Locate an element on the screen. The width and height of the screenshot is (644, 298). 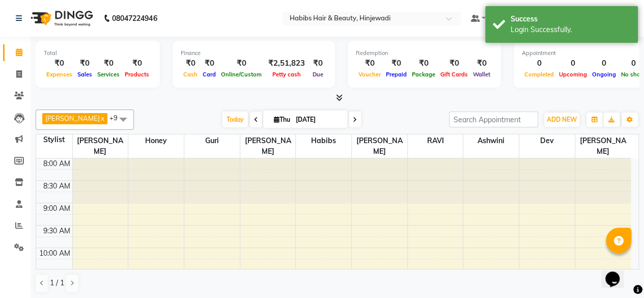
div: 8:00 AM is located at coordinates (56, 164).